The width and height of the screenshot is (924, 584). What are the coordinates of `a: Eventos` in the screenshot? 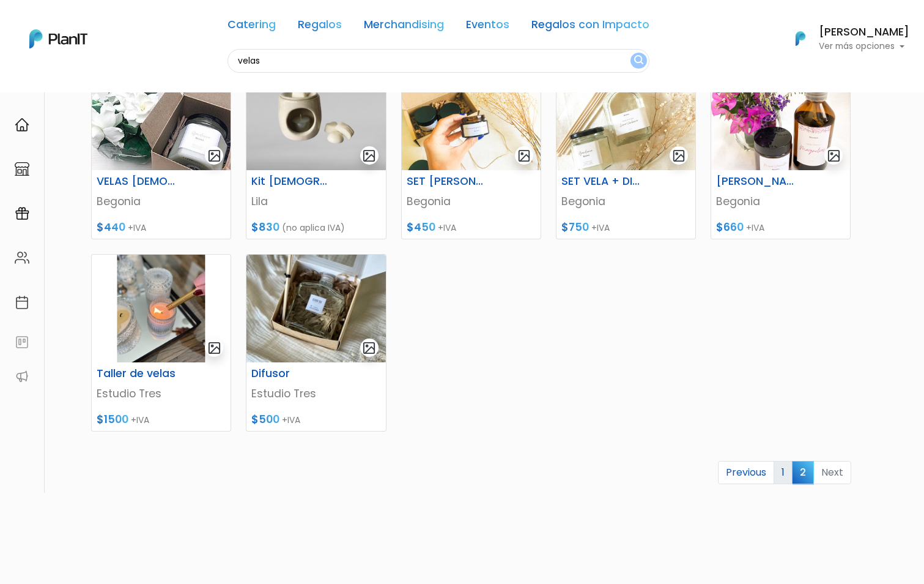 It's located at (488, 27).